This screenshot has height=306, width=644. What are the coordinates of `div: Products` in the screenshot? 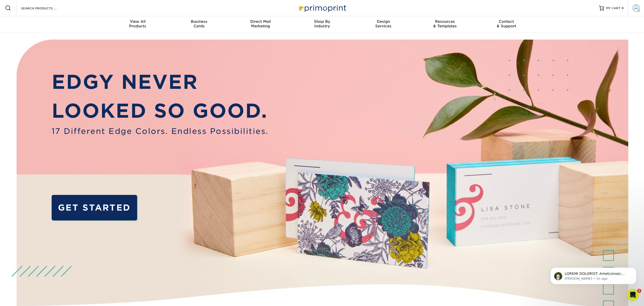 It's located at (138, 24).